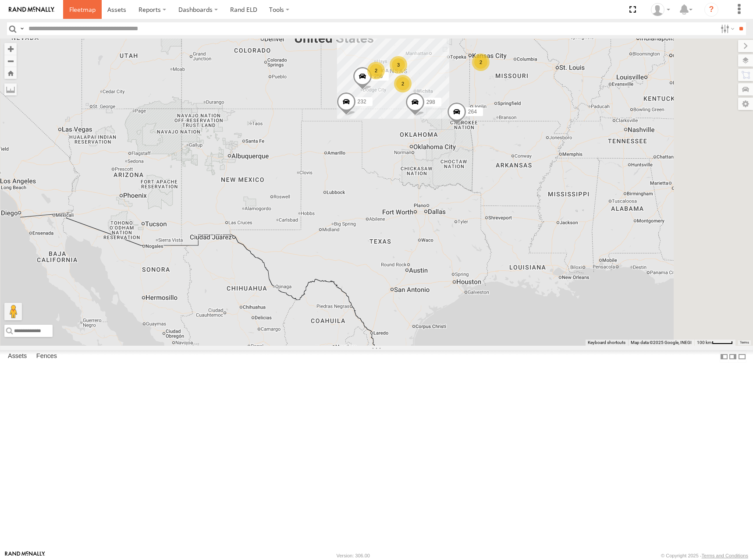 Image resolution: width=753 pixels, height=560 pixels. What do you see at coordinates (472, 112) in the screenshot?
I see `span: 264` at bounding box center [472, 112].